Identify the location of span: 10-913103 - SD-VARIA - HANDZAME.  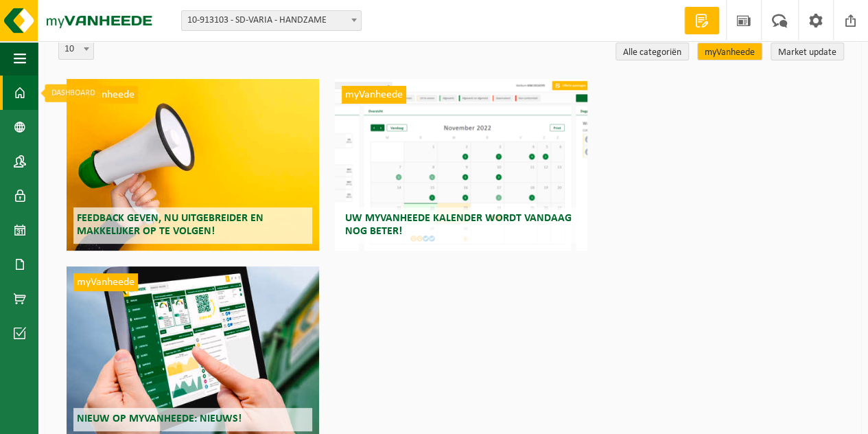
(271, 20).